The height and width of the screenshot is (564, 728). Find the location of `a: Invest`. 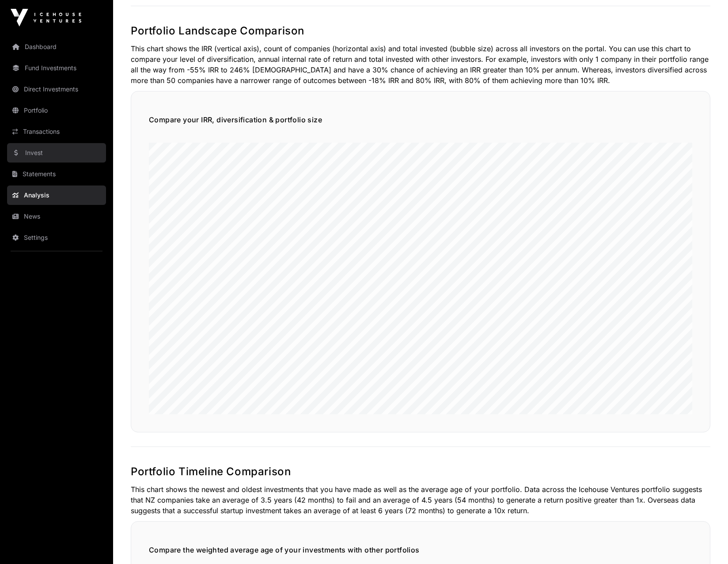

a: Invest is located at coordinates (56, 153).